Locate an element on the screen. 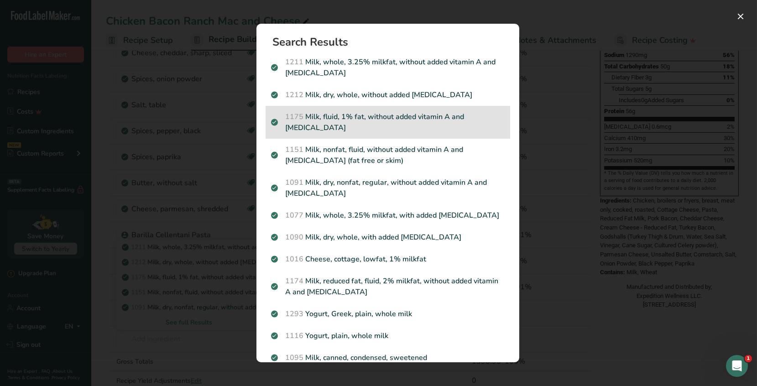  span: 1 is located at coordinates (748, 358).